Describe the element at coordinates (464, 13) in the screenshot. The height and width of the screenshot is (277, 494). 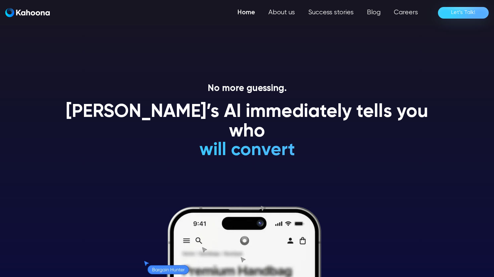
I see `a: Let’s Talk!` at that location.